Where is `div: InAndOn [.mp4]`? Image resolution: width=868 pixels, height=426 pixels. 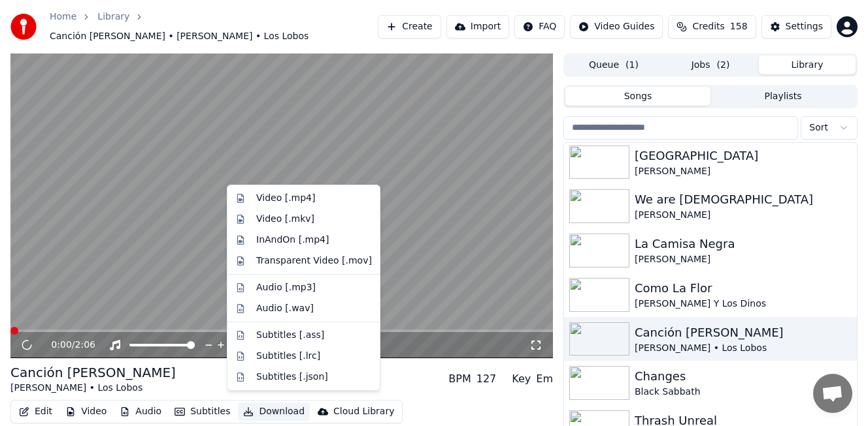 div: InAndOn [.mp4] is located at coordinates (292, 240).